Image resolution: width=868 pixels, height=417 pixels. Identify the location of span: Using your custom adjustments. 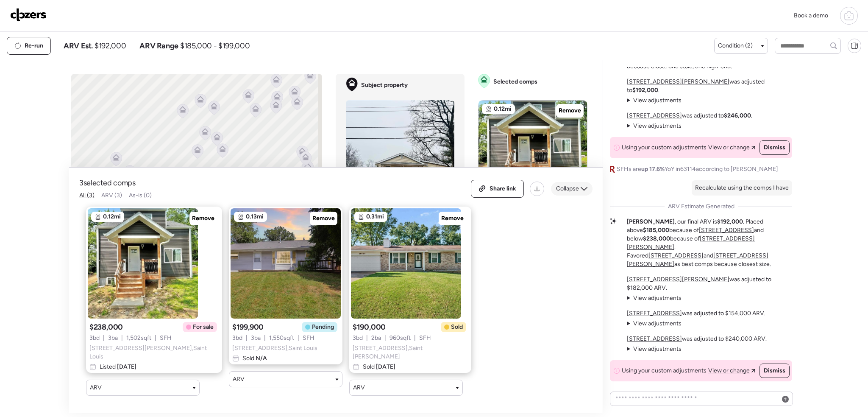
(664, 148).